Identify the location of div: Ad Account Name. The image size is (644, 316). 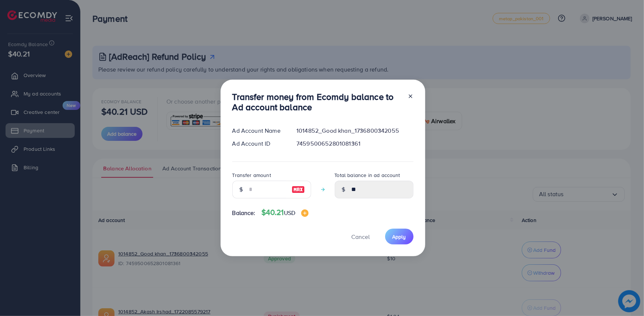
(258, 131).